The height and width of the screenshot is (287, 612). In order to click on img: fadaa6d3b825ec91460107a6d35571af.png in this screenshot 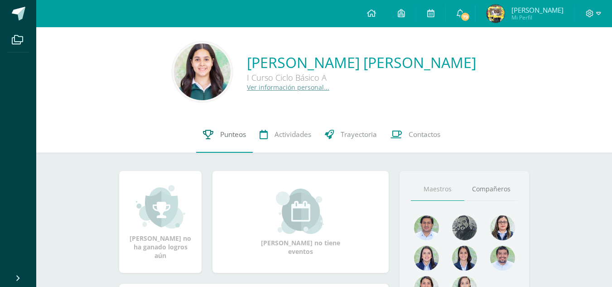, I will do `click(202, 72)`.